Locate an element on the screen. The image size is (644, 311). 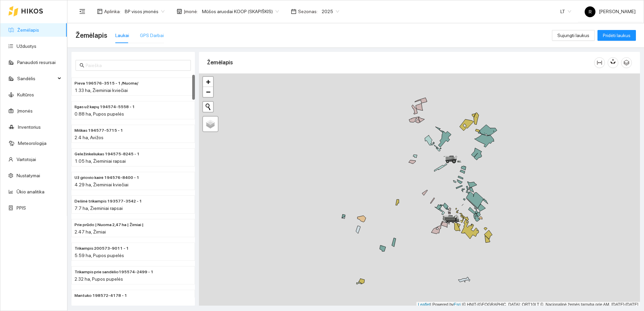
span: shop is located at coordinates (179, 11).